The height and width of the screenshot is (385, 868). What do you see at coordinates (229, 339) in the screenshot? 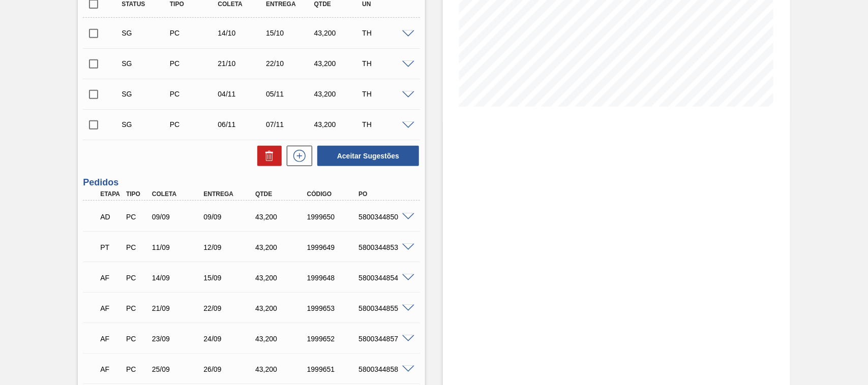
I see `div: 24/09/2025` at bounding box center [229, 339].